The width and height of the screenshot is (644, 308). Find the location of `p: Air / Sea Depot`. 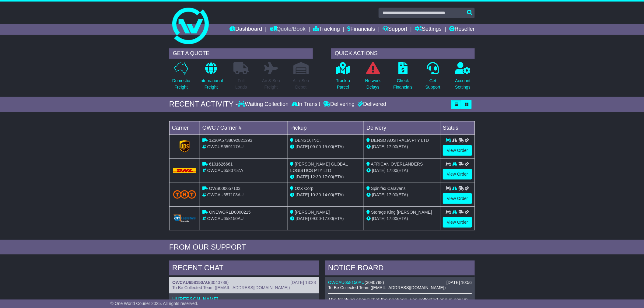

p: Air / Sea Depot is located at coordinates (301, 84).